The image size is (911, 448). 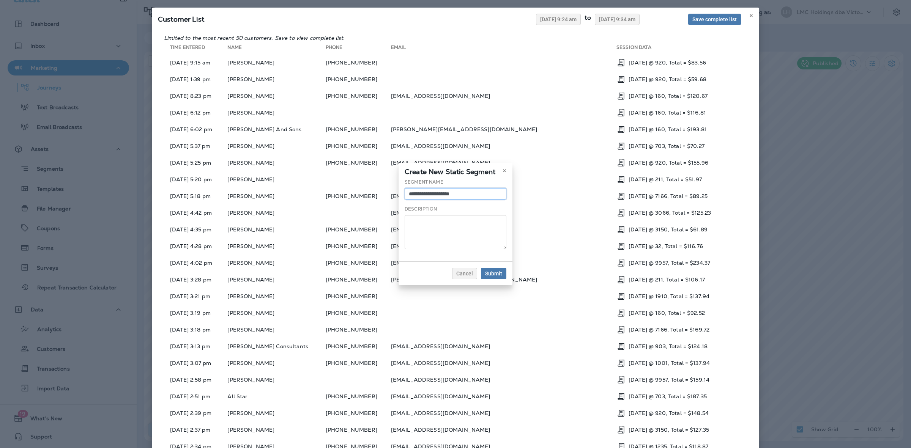 I want to click on button: Cancel, so click(x=465, y=274).